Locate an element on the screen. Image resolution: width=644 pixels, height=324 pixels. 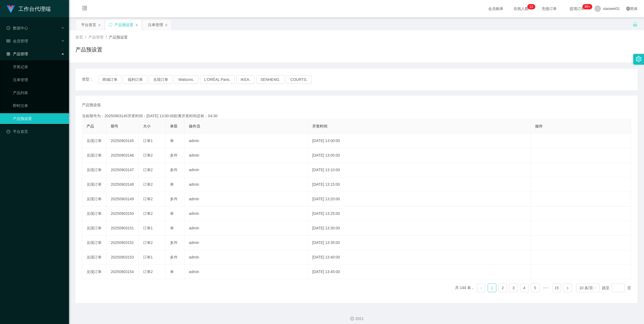
a: 产品列表 is located at coordinates (39, 93).